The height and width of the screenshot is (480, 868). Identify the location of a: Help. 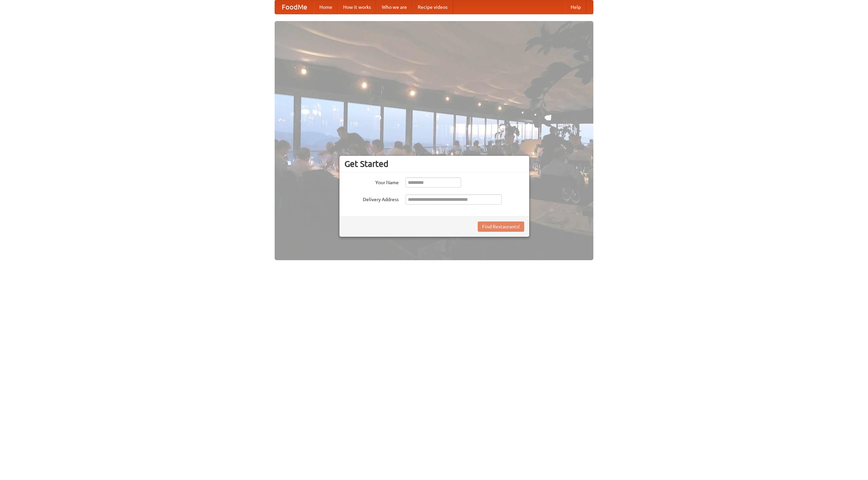
(576, 7).